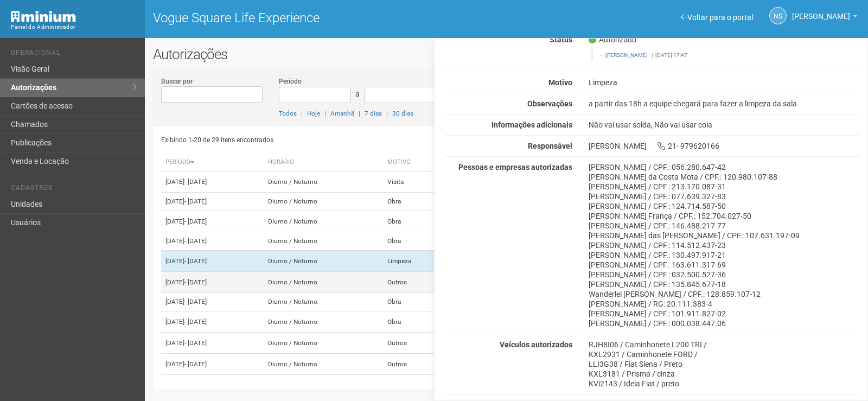  Describe the element at coordinates (724, 83) in the screenshot. I see `div: Limpeza` at that location.